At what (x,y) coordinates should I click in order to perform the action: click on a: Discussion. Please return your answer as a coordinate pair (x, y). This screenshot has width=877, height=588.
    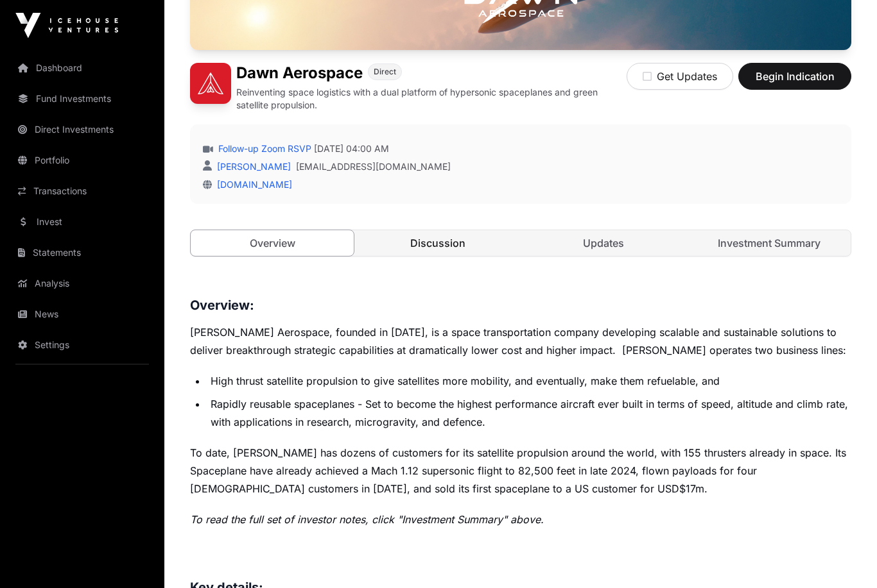
    Looking at the image, I should click on (438, 244).